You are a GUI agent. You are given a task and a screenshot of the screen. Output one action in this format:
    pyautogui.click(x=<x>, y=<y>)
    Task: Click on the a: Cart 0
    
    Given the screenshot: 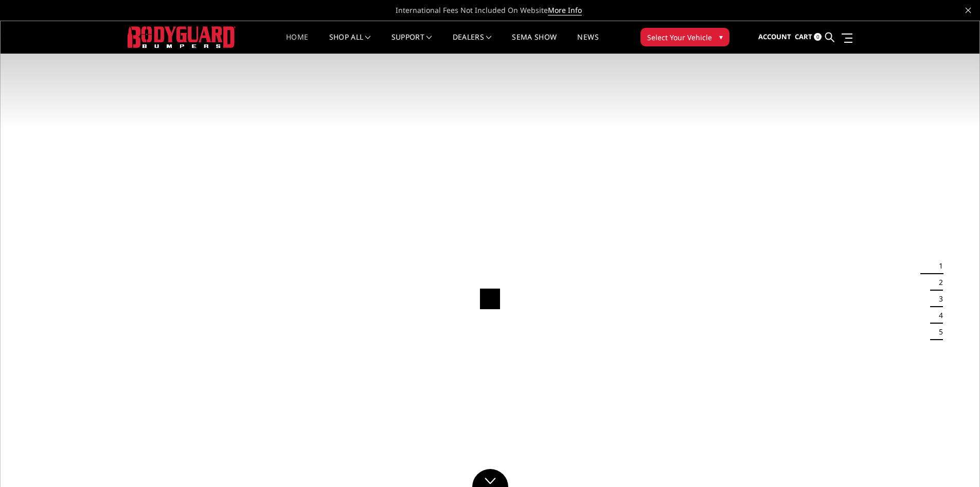 What is the action you would take?
    pyautogui.click(x=808, y=37)
    